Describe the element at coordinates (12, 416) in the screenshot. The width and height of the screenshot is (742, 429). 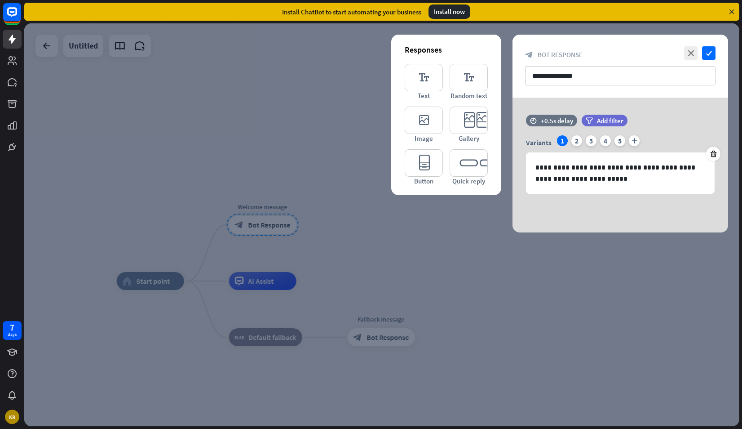
I see `div: KR` at that location.